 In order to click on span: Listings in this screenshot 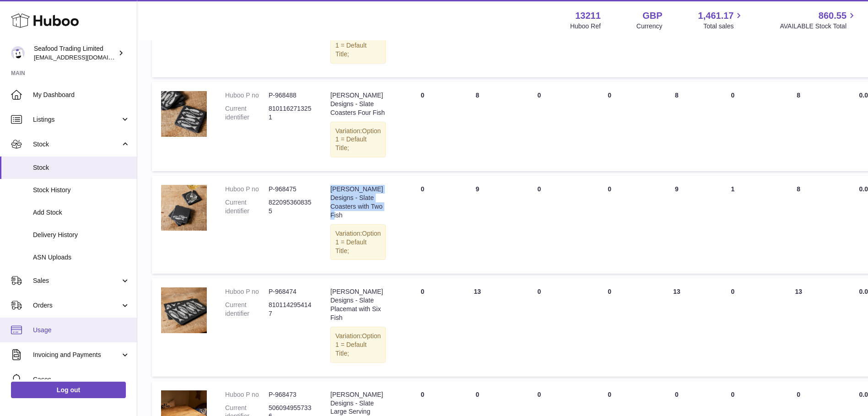, I will do `click(76, 119)`.